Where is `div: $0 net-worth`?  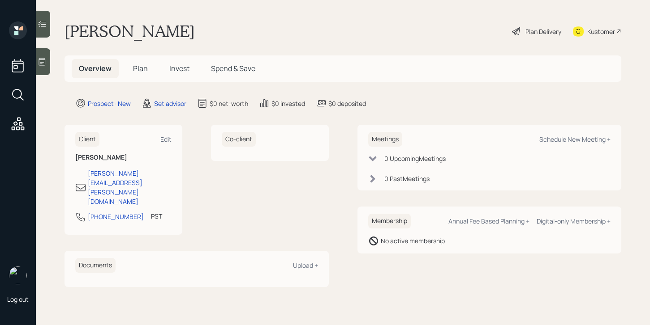
div: $0 net-worth is located at coordinates (229, 103).